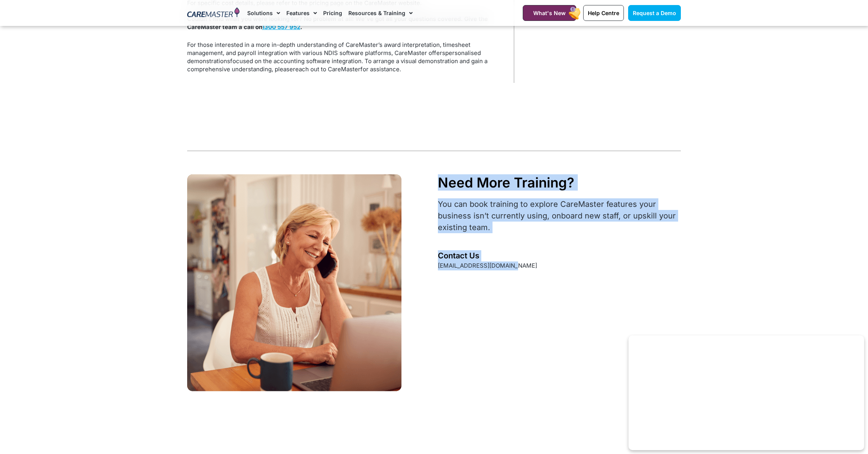 The image size is (868, 454). What do you see at coordinates (654, 13) in the screenshot?
I see `a: Request a Demo` at bounding box center [654, 13].